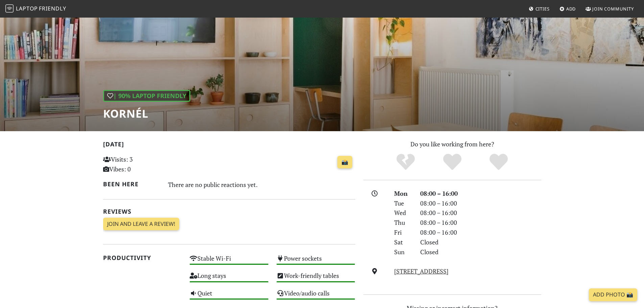  Describe the element at coordinates (499, 162) in the screenshot. I see `div: Definitely!` at that location.